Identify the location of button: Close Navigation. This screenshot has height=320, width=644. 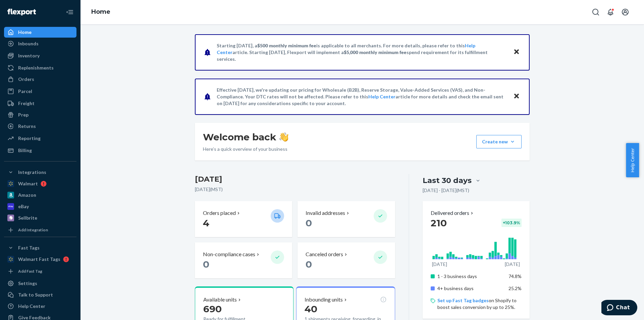
(70, 12).